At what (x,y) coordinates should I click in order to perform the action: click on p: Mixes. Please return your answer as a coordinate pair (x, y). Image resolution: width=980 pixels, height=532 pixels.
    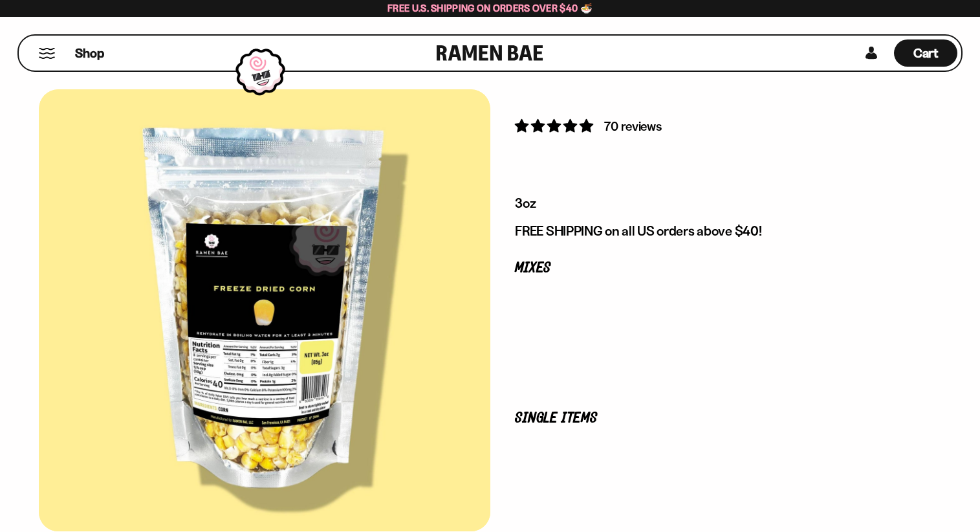
    Looking at the image, I should click on (716, 268).